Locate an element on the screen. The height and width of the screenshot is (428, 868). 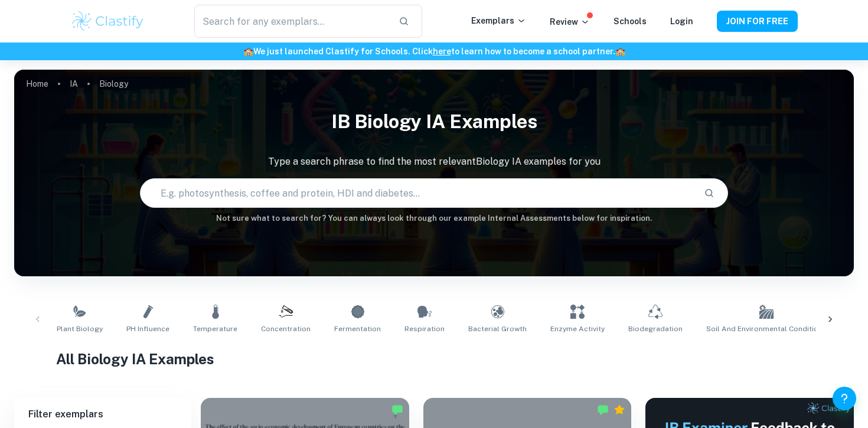
p: Exemplars is located at coordinates (498, 21).